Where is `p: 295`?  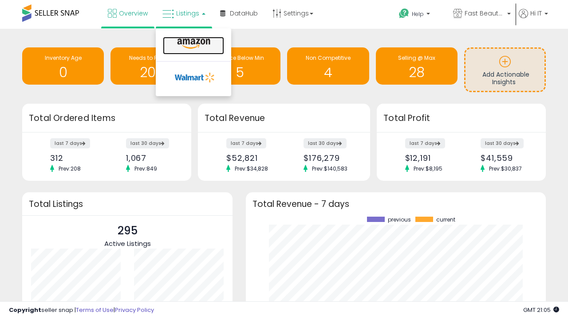
p: 295 is located at coordinates (127, 231).